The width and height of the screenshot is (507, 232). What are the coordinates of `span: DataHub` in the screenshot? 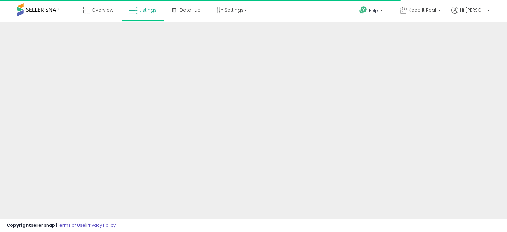 It's located at (190, 10).